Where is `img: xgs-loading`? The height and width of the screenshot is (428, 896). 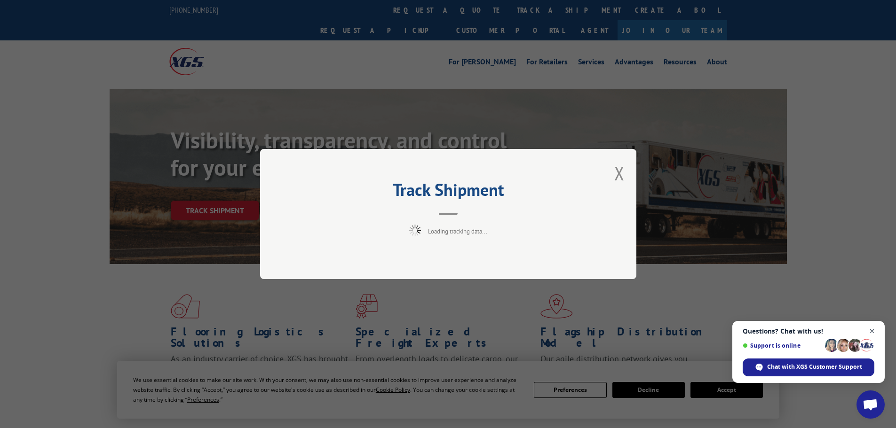
img: xgs-loading is located at coordinates (415, 230).